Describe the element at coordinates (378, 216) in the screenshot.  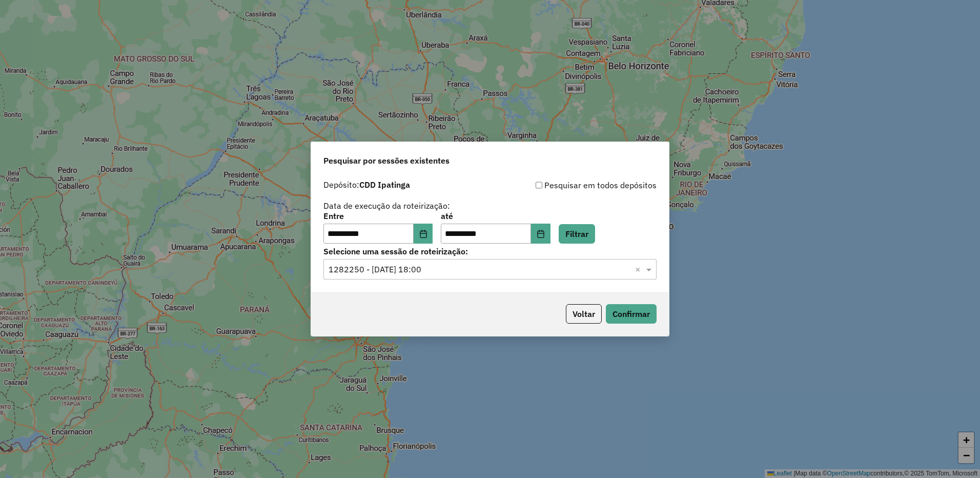
I see `label: Entre` at that location.